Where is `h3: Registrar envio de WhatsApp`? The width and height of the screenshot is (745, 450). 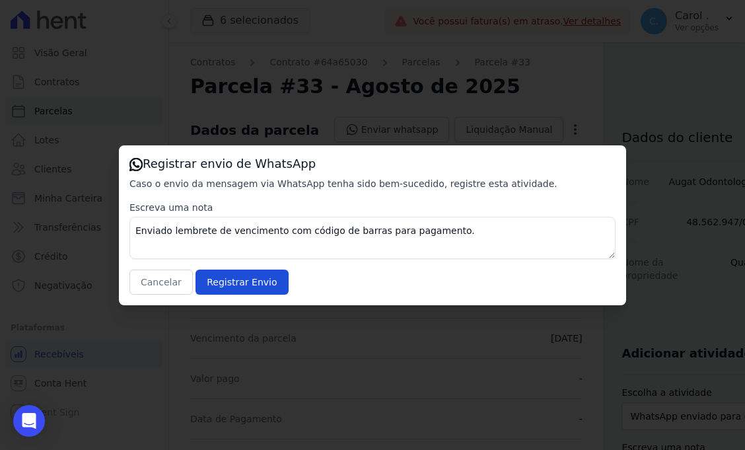
h3: Registrar envio de WhatsApp is located at coordinates (372, 164).